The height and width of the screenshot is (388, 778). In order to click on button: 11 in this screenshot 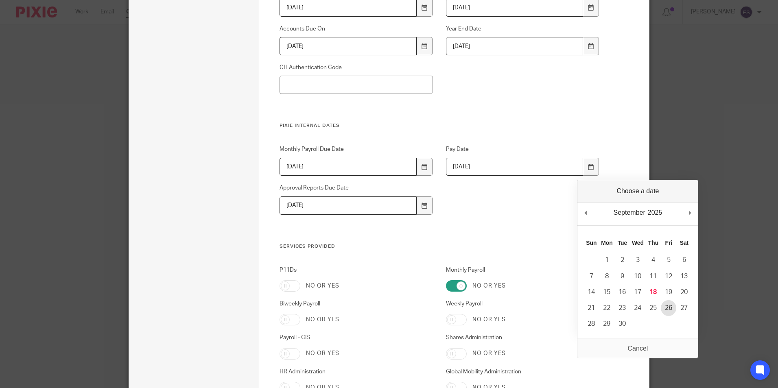, I will do `click(653, 276)`.